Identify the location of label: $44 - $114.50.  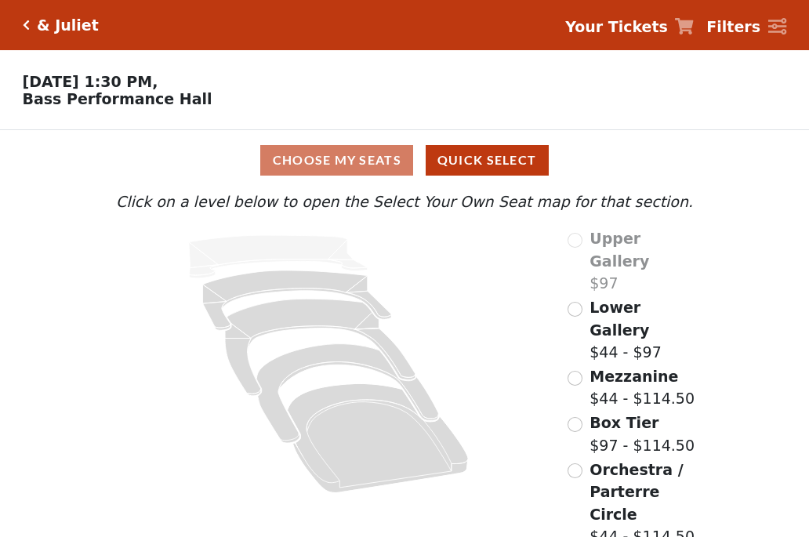
(642, 387).